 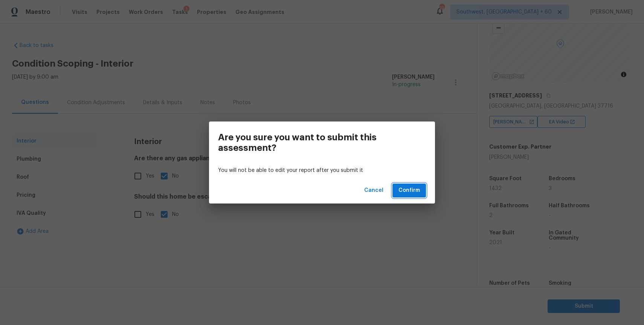 What do you see at coordinates (374, 190) in the screenshot?
I see `button: Cancel` at bounding box center [374, 190].